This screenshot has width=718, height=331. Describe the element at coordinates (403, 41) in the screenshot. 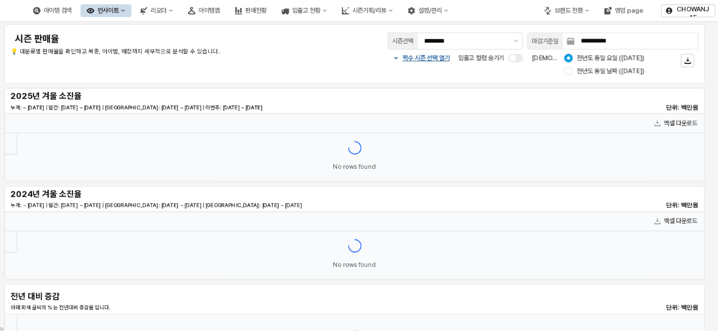

I see `div: 시즌선택` at that location.